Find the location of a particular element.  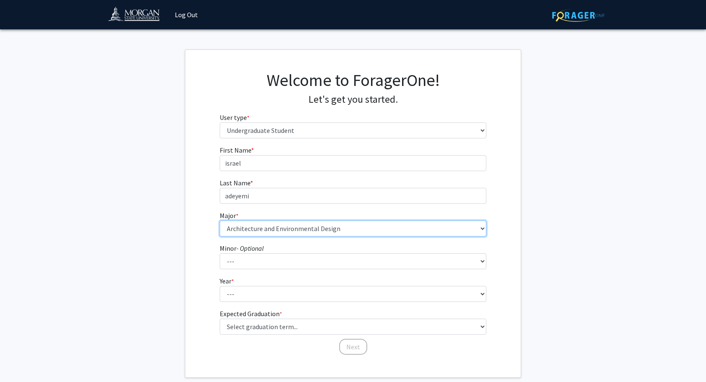

label: Major is located at coordinates (229, 216).